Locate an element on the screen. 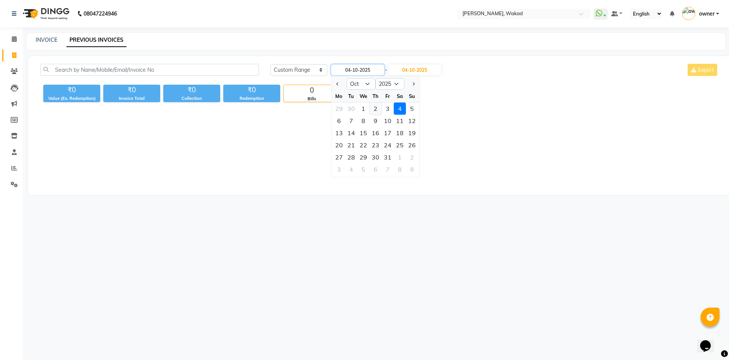 Image resolution: width=729 pixels, height=360 pixels. span: Empty list is located at coordinates (379, 149).